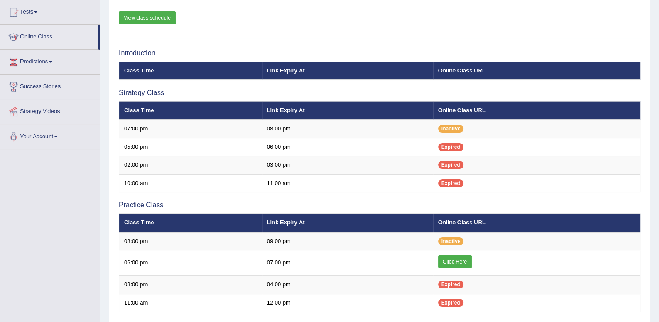 This screenshot has width=659, height=322. Describe the element at coordinates (348, 302) in the screenshot. I see `td: 12:00 pm` at that location.